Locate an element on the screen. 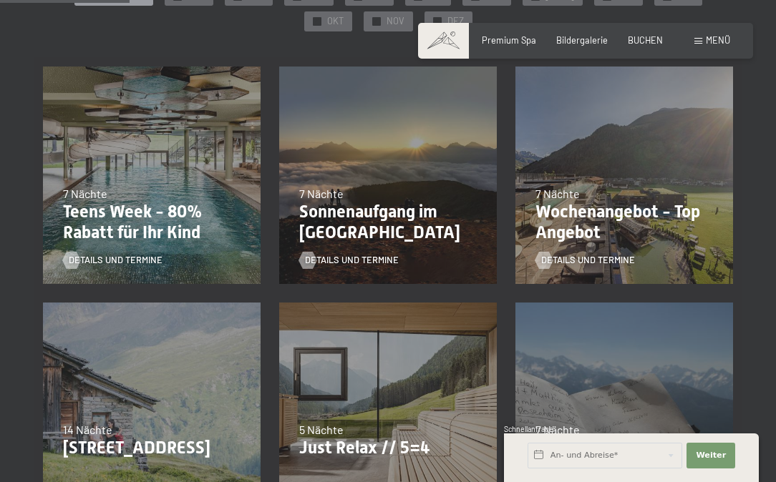  p: Just Relax // 5=4 is located at coordinates (388, 448).